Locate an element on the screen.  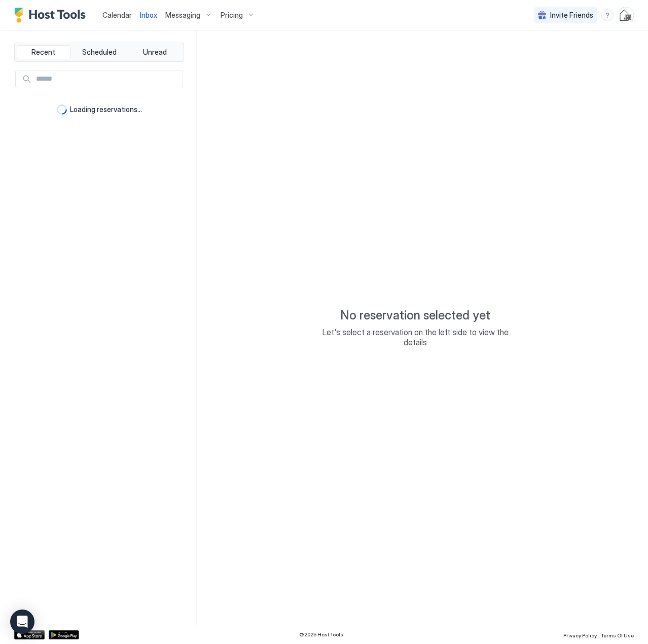
span: © 2025 Host Tools is located at coordinates (321, 634).